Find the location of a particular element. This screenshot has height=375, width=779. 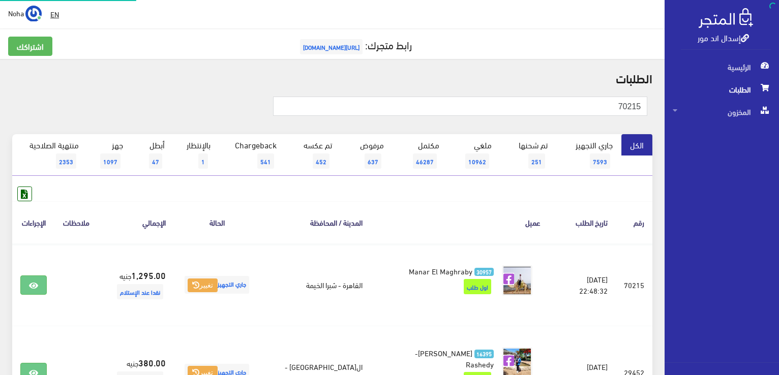

strong: 1,295.00 is located at coordinates (148, 275).